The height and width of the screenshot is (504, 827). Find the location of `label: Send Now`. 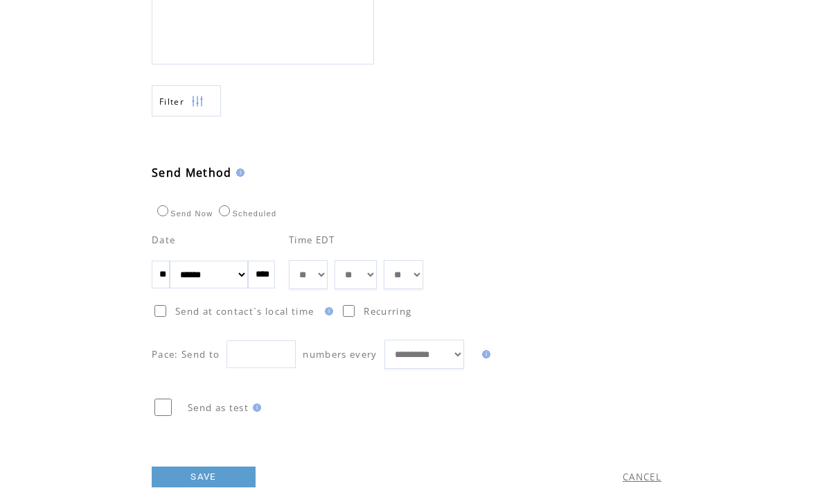

label: Send Now is located at coordinates (183, 214).